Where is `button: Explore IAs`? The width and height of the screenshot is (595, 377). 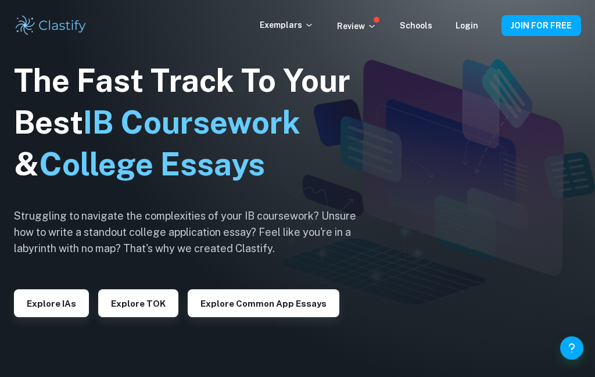 button: Explore IAs is located at coordinates (51, 304).